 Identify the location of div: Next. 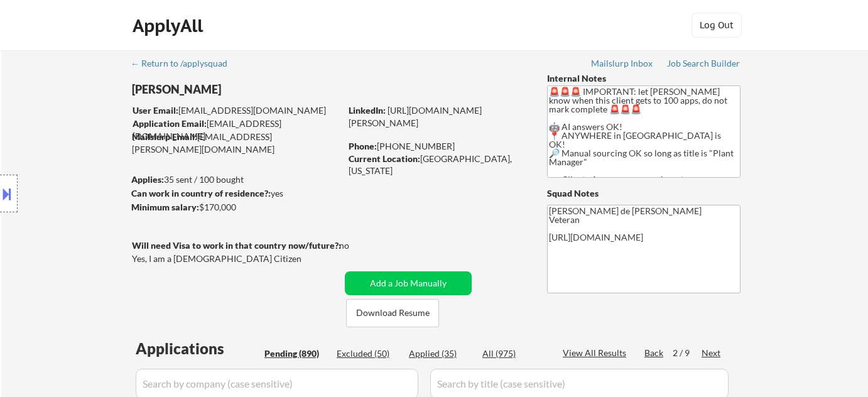
(712, 353).